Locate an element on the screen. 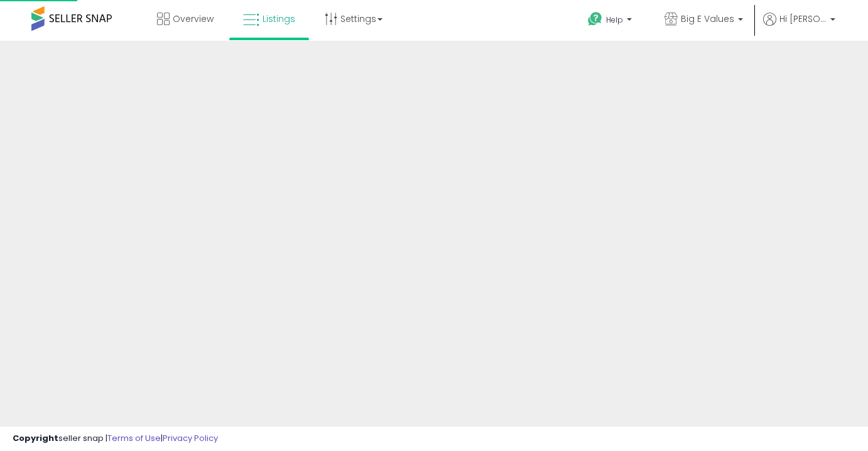 The image size is (868, 451). i: Get Help is located at coordinates (595, 19).